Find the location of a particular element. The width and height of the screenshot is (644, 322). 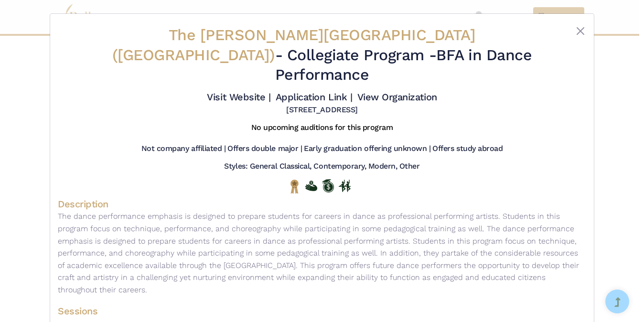

img: In Person is located at coordinates (344, 186).